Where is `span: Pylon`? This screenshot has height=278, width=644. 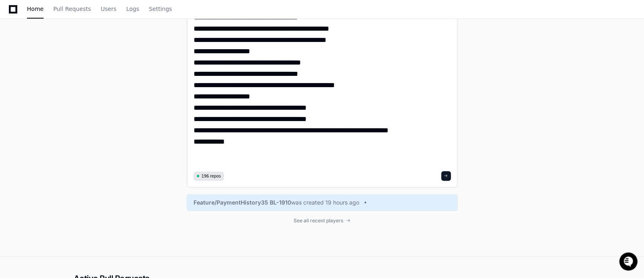 span: Pylon is located at coordinates (89, 88).